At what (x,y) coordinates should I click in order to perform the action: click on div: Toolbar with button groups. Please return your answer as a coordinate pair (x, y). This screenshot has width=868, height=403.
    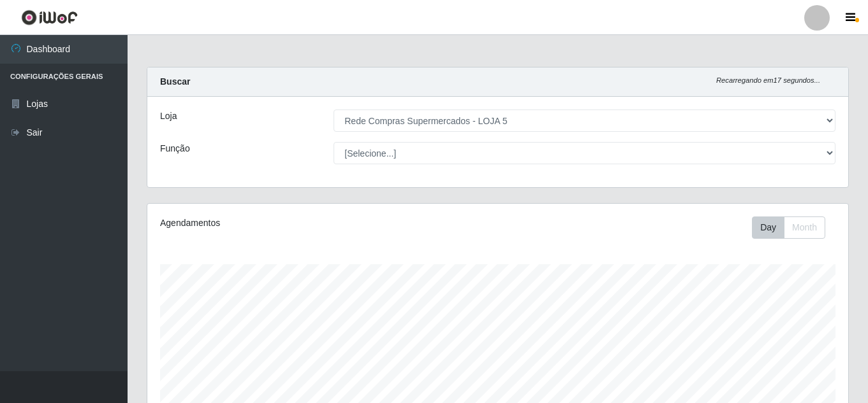
    Looking at the image, I should click on (794, 227).